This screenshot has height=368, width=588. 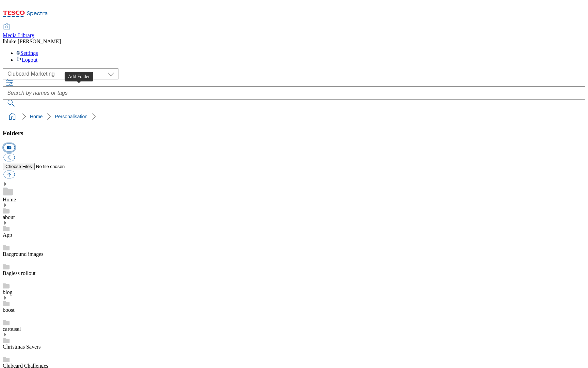 What do you see at coordinates (294, 133) in the screenshot?
I see `h3: Folders` at bounding box center [294, 133].